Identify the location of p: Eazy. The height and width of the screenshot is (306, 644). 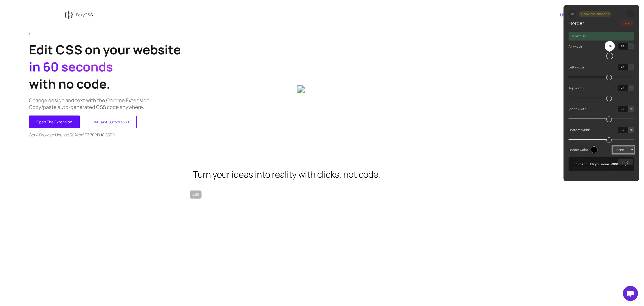
(84, 15).